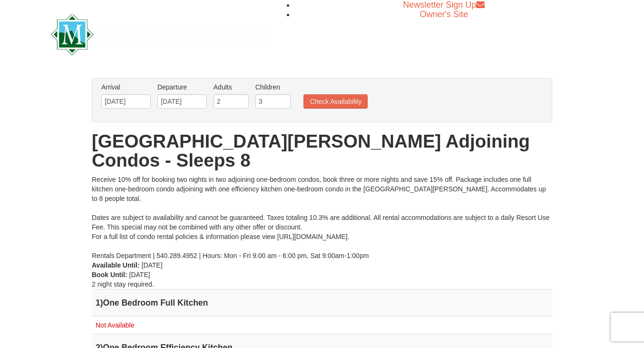 This screenshot has height=348, width=644. I want to click on span: Not Available, so click(115, 326).